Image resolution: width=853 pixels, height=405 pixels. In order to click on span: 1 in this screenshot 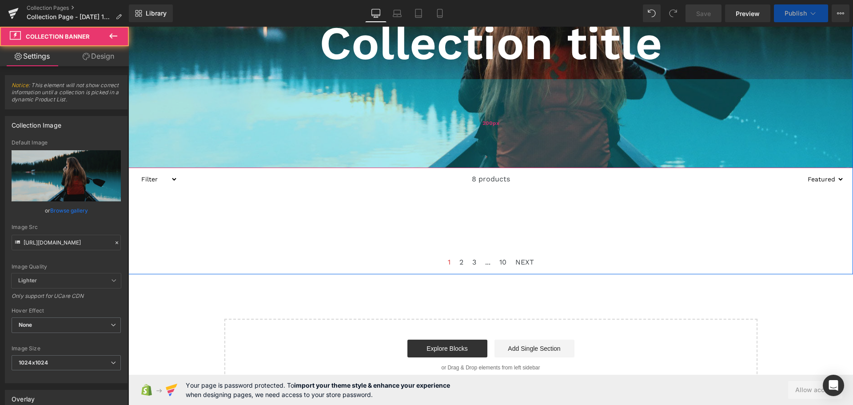, I will do `click(321, 235)`.